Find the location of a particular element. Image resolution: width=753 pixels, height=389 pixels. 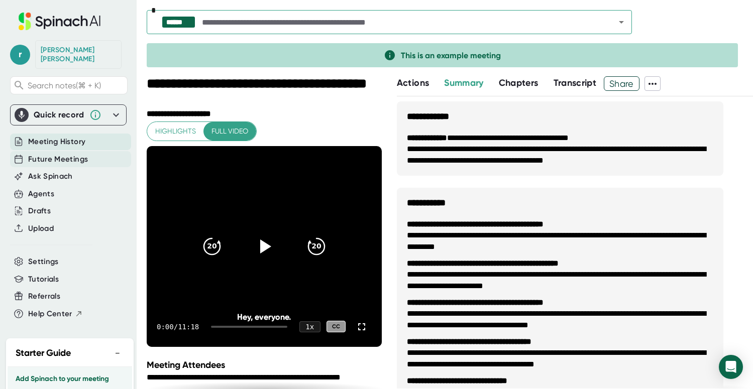

button: Help Center is located at coordinates (55, 314).